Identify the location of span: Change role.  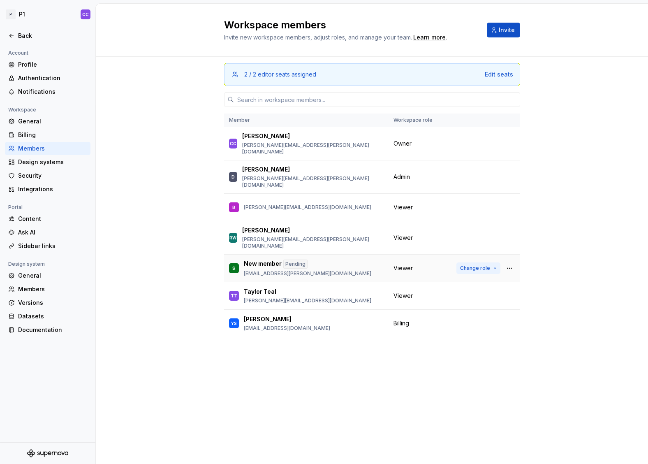
(475, 268).